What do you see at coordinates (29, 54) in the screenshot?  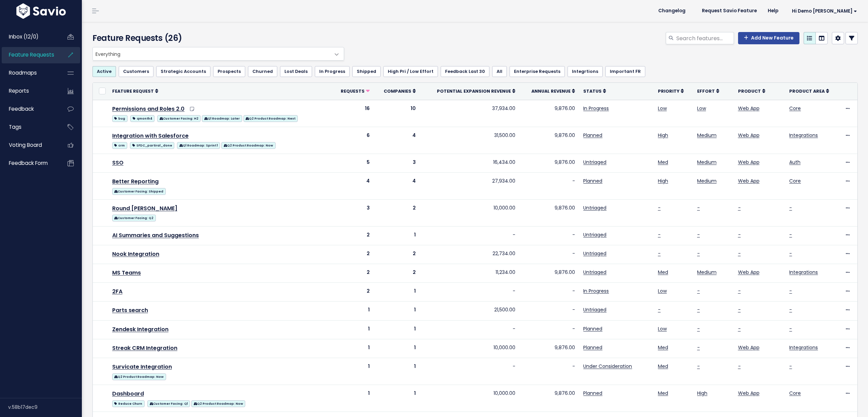 I see `a: Feature Requests` at bounding box center [29, 54].